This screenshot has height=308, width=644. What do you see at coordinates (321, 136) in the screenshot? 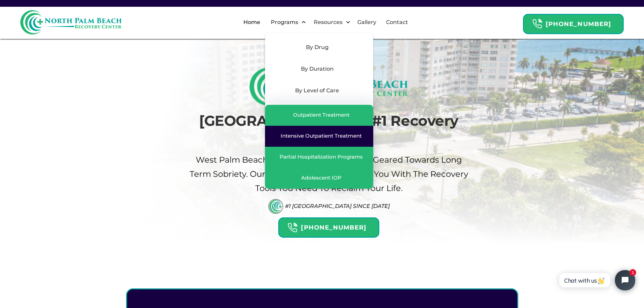
I see `div: Intensive Outpatient Treatment` at bounding box center [321, 136].